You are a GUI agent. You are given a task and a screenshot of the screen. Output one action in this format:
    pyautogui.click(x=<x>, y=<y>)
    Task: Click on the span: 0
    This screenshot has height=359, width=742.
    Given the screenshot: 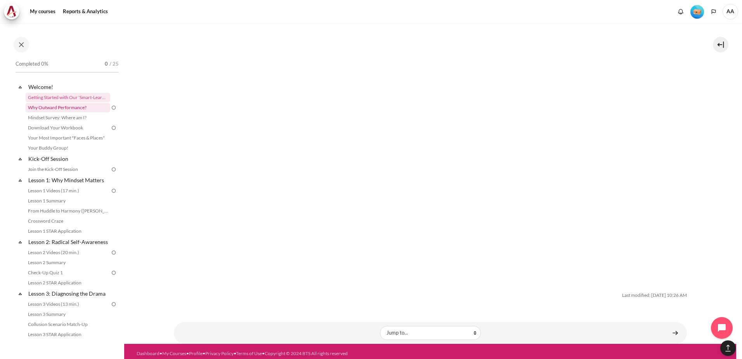 What is the action you would take?
    pyautogui.click(x=106, y=64)
    